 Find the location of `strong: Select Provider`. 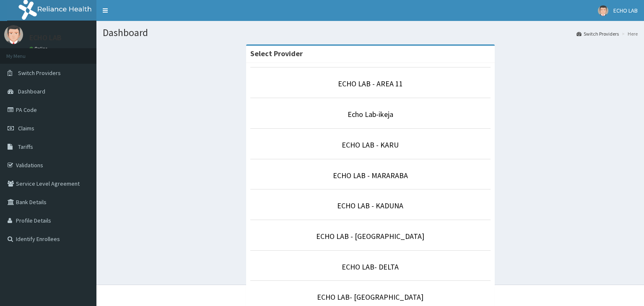

strong: Select Provider is located at coordinates (276, 53).